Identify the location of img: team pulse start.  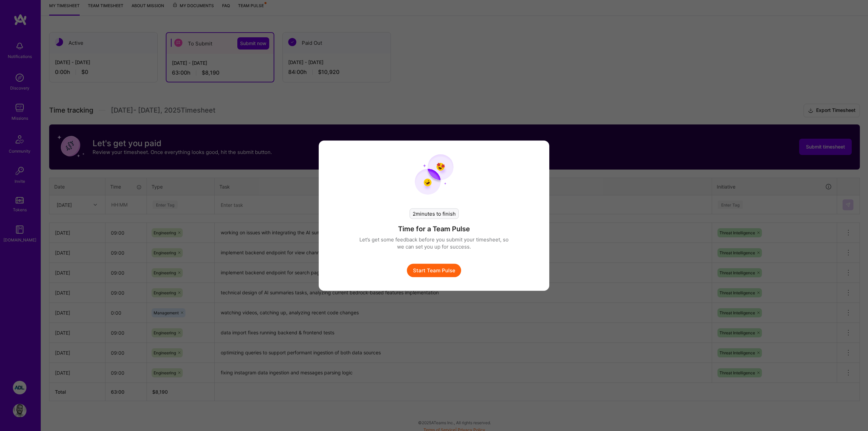
(434, 174).